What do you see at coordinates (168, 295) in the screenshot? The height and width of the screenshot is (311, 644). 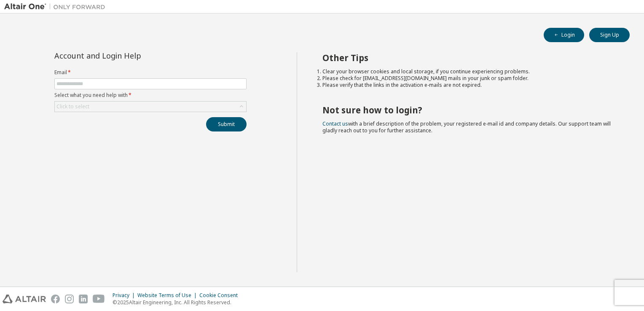 I see `div: Website Terms of Use` at bounding box center [168, 295].